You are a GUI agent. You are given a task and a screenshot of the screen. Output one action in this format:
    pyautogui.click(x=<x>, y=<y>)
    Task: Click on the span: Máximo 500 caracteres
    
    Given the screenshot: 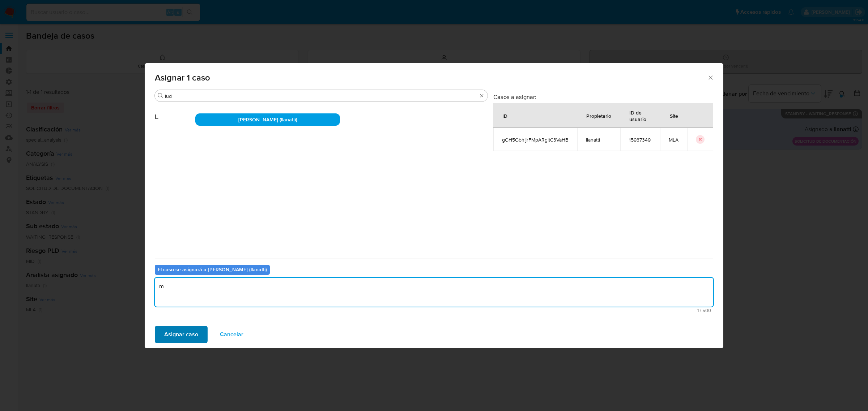 What is the action you would take?
    pyautogui.click(x=434, y=311)
    